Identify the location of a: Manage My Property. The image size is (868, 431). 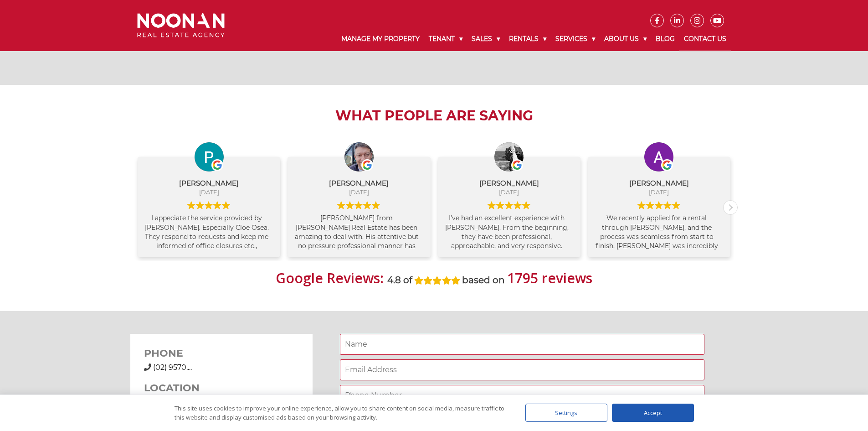
(380, 39).